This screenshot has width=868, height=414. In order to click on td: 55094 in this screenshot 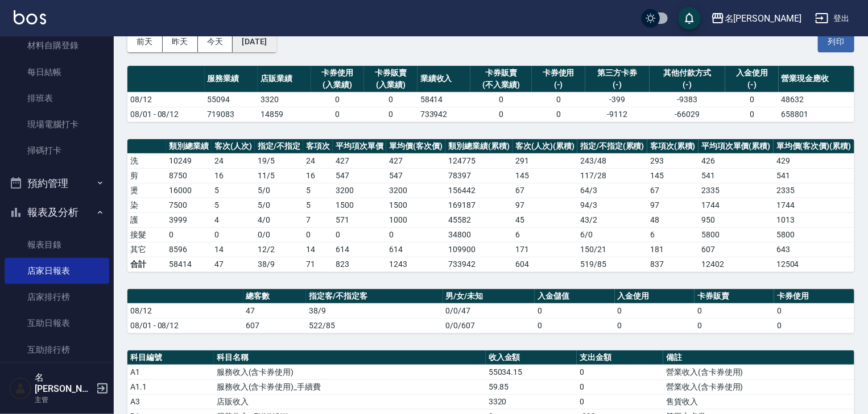, I will do `click(231, 99)`.